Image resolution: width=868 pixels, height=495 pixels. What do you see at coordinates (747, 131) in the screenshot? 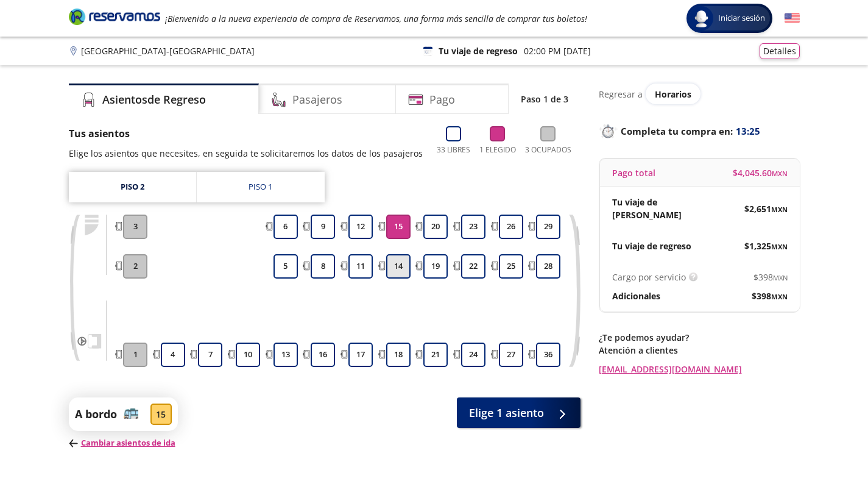
I see `span: 13:25` at bounding box center [747, 131].